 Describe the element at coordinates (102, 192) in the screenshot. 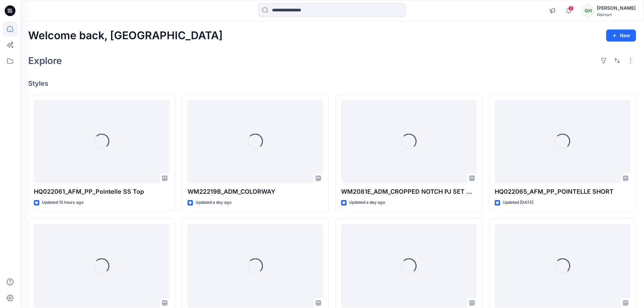

I see `p: HQ022061_AFM_PP_Pointelle SS Top` at that location.